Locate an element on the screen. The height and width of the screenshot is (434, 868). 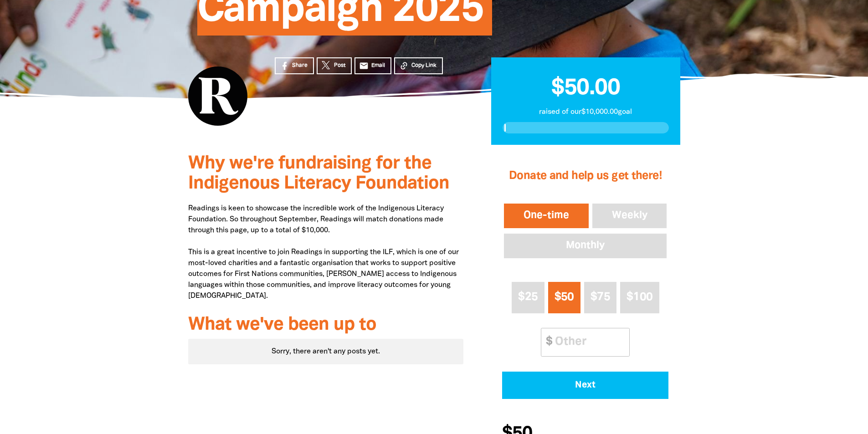
span: $75 is located at coordinates (600, 297).